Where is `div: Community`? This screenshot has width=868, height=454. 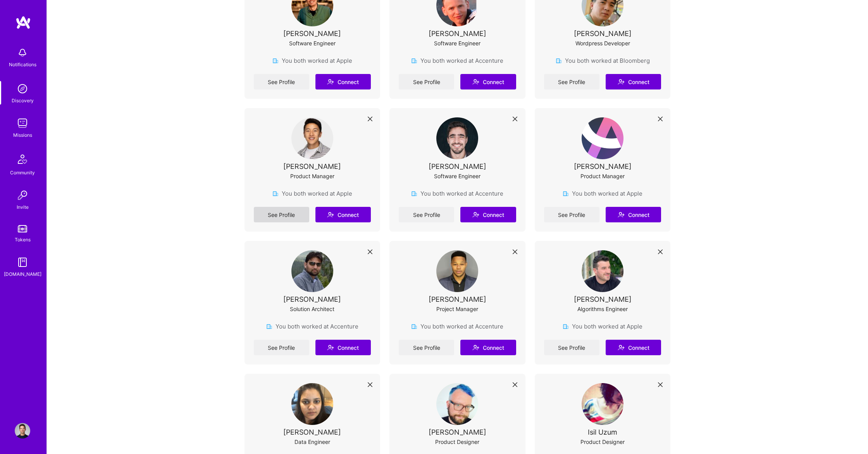
div: Community is located at coordinates (23, 172).